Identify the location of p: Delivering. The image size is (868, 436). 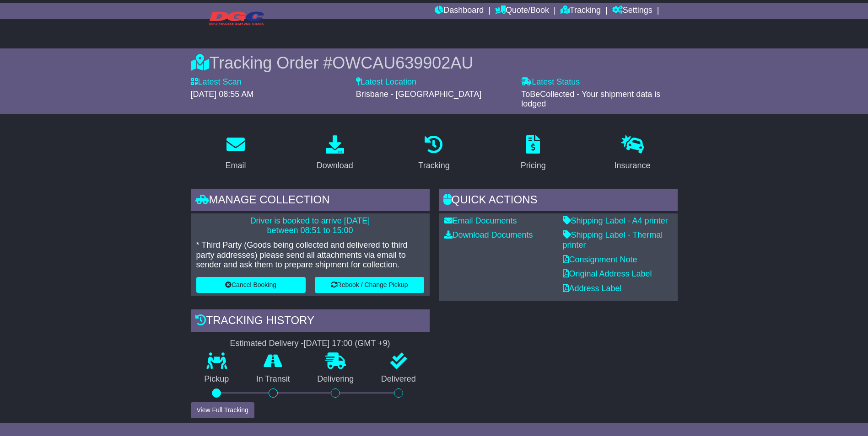
(335, 380).